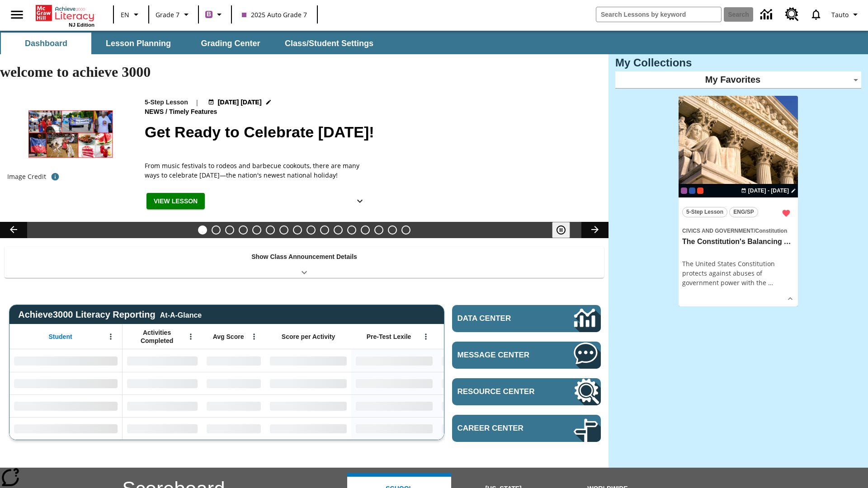  I want to click on button: Slide 10 Fashion Forward in Ancient Rome, so click(324, 230).